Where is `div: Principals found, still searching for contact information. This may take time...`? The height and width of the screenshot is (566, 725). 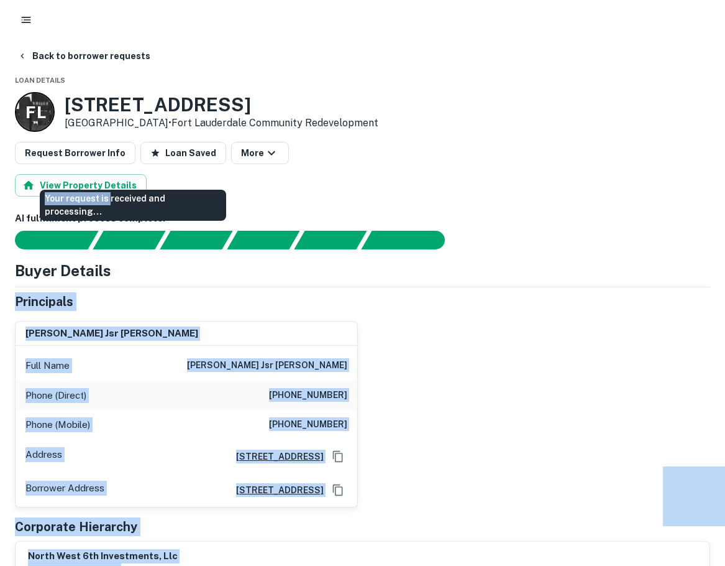 div: Principals found, still searching for contact information. This may take time... is located at coordinates (330, 240).